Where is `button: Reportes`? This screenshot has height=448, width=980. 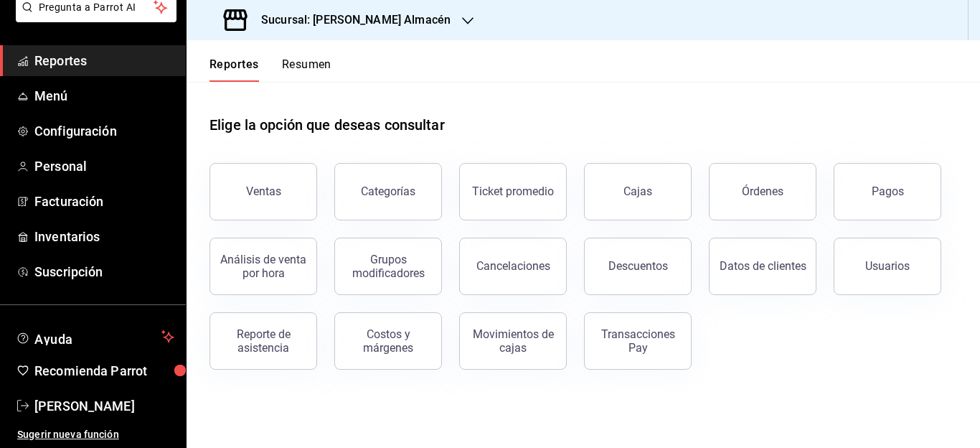
button: Reportes is located at coordinates (234, 69).